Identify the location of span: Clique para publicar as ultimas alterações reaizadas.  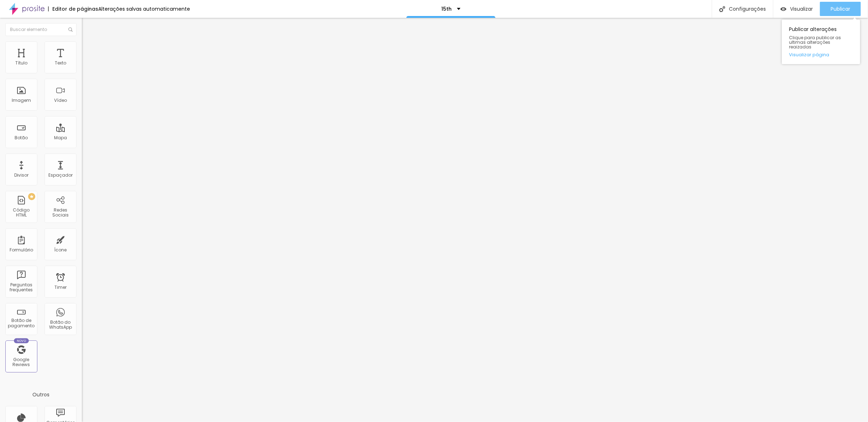
(821, 42).